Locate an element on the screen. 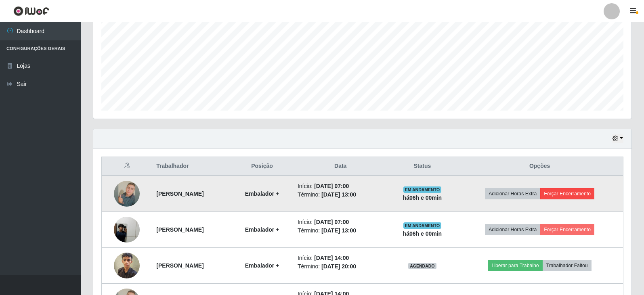 This screenshot has height=295, width=644. img: CoreUI Logo is located at coordinates (31, 11).